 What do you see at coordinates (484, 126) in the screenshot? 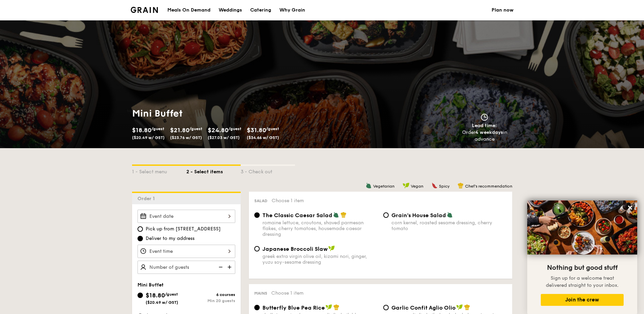
I see `span: Lead time:` at bounding box center [484, 126].